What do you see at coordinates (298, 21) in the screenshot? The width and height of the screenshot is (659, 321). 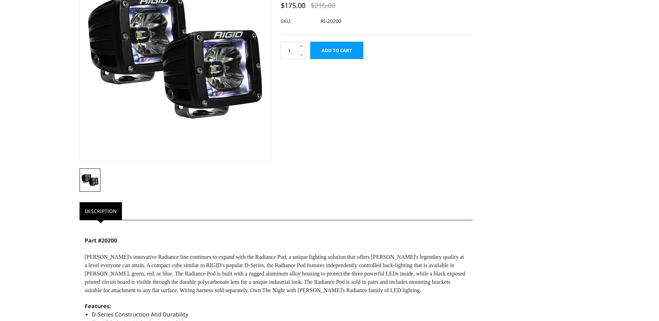 I see `dt: SKU:` at bounding box center [298, 21].